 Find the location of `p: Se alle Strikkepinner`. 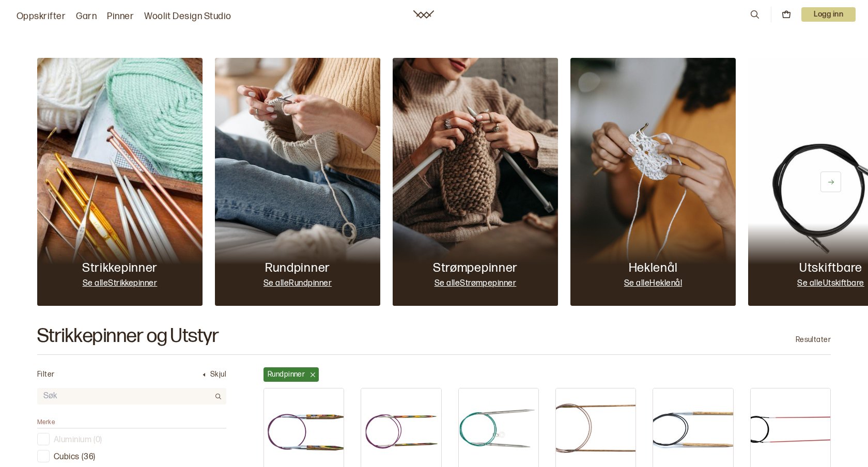

p: Se alle Strikkepinner is located at coordinates (120, 284).